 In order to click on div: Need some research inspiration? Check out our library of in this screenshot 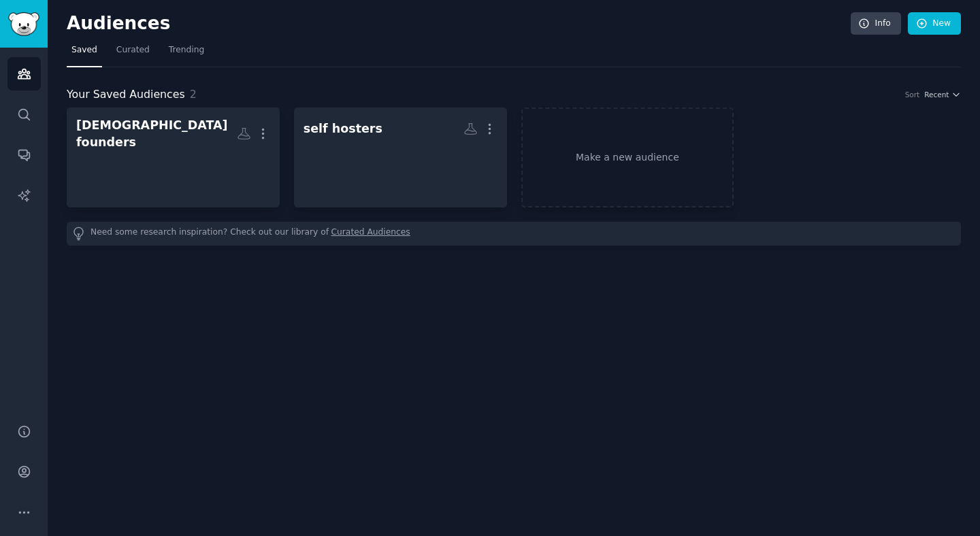, I will do `click(514, 234)`.